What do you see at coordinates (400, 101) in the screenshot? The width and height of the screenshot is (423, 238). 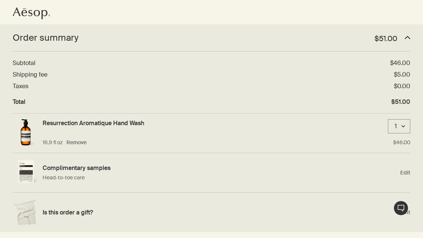 I see `dd: $51.00` at bounding box center [400, 101].